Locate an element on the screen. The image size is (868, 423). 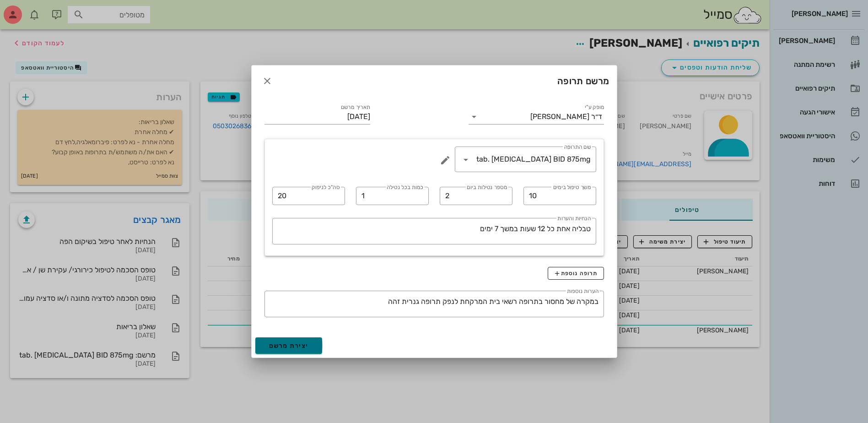
label: תאריך מרשם is located at coordinates (355, 107).